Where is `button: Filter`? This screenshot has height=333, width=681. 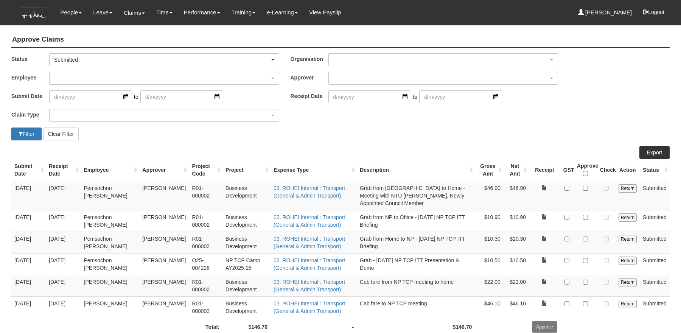 button: Filter is located at coordinates (26, 134).